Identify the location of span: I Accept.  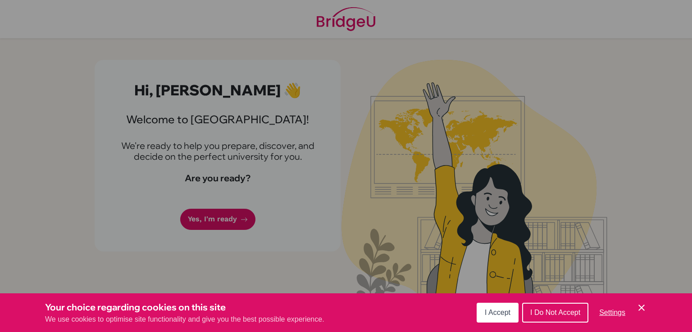
(497, 312).